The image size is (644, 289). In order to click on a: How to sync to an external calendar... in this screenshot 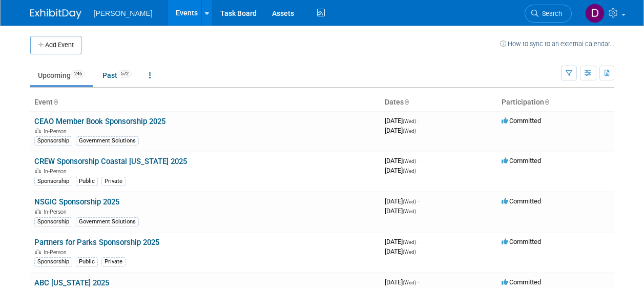, I will do `click(558, 44)`.